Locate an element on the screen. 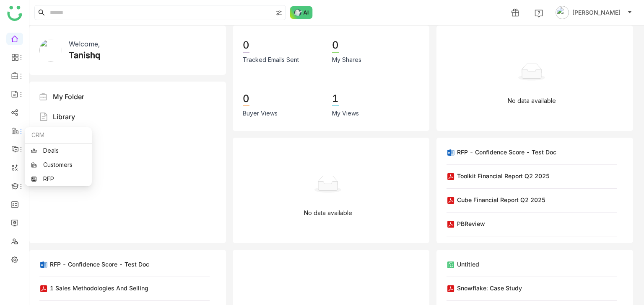 Image resolution: width=644 pixels, height=305 pixels. div: My Folder is located at coordinates (68, 97).